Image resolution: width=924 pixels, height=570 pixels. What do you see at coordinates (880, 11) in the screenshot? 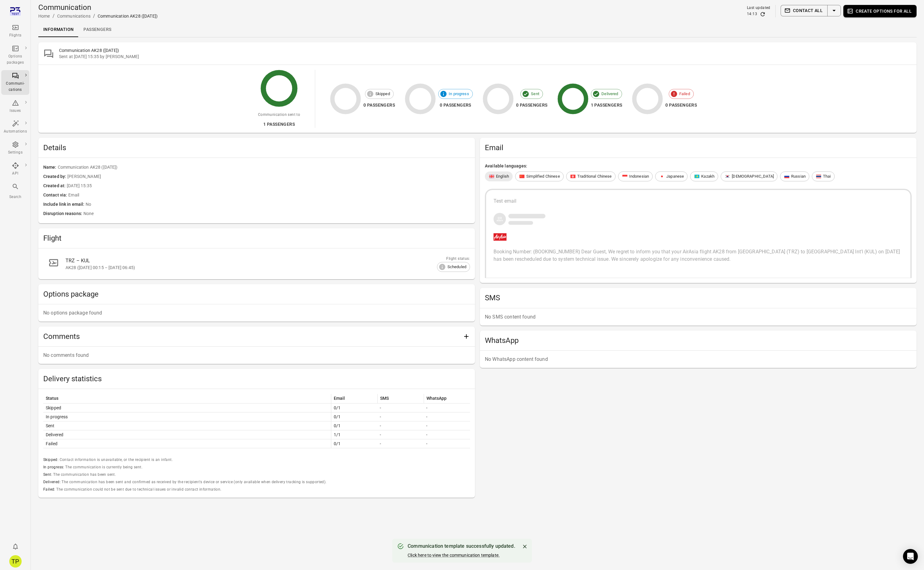
I see `button: Create options for all` at bounding box center [880, 11].